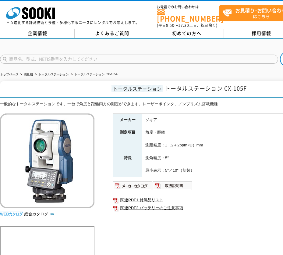 This screenshot has width=283, height=255. I want to click on a: トータルステーション, so click(54, 74).